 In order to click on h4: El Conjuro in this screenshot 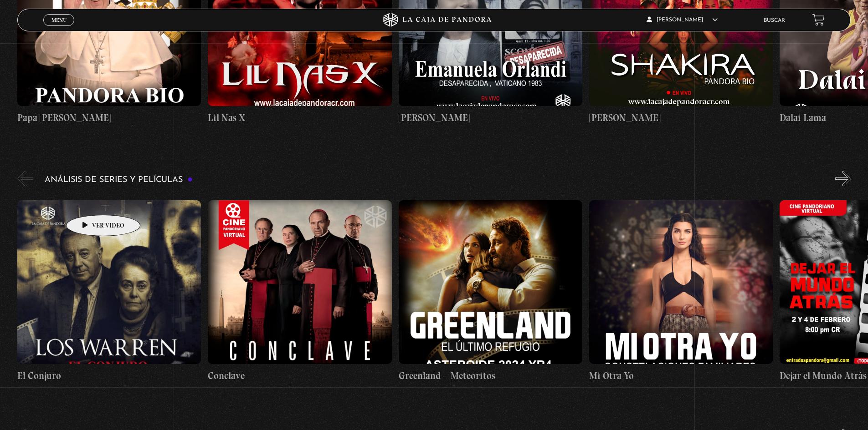, I will do `click(109, 376)`.